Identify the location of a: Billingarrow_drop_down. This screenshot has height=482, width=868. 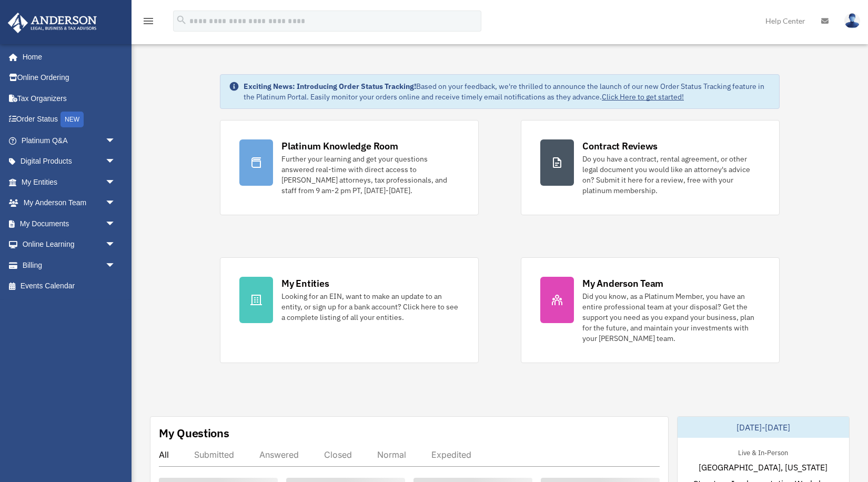
(69, 265).